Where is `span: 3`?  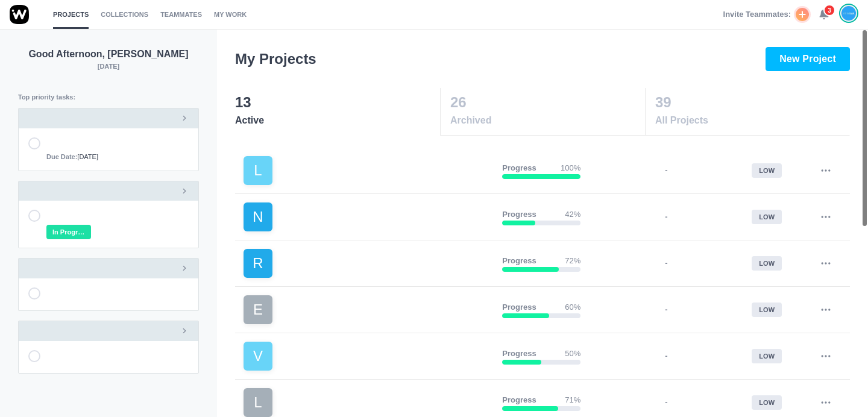 span: 3 is located at coordinates (829, 10).